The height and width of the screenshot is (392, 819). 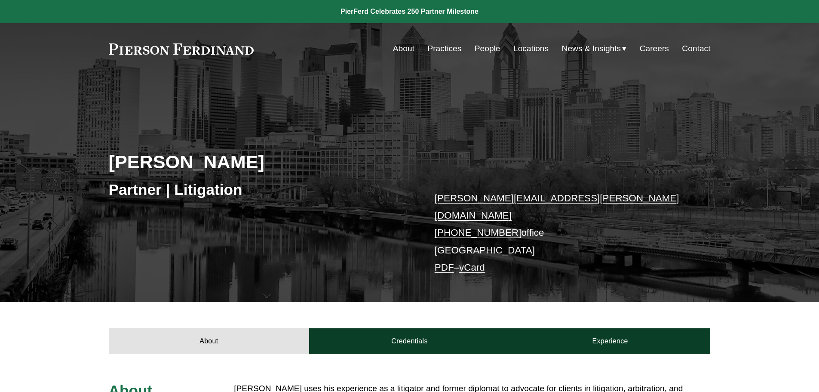 What do you see at coordinates (444, 267) in the screenshot?
I see `a: PDF` at bounding box center [444, 267].